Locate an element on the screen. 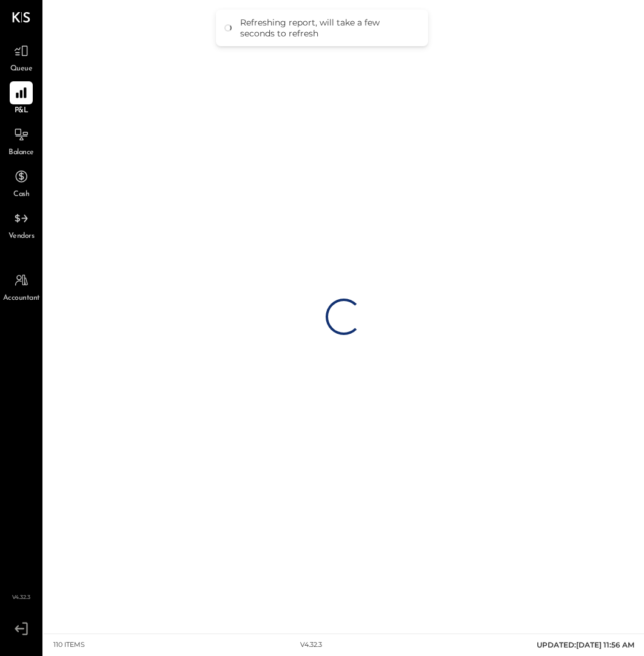 The image size is (644, 656). a: Balance is located at coordinates (21, 140).